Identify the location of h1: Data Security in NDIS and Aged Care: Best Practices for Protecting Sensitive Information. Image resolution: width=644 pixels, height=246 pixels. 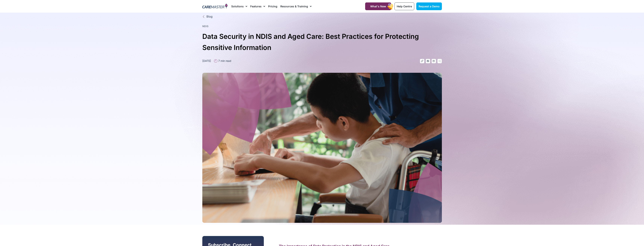
(322, 42).